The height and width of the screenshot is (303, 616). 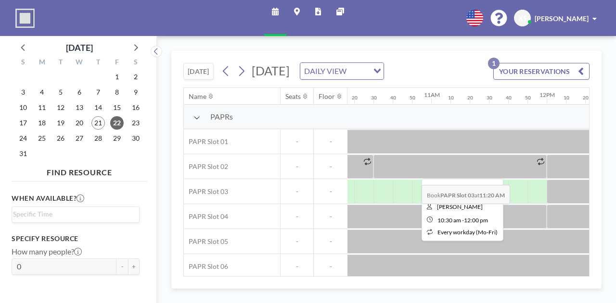 I want to click on div: 12PM, so click(x=547, y=95).